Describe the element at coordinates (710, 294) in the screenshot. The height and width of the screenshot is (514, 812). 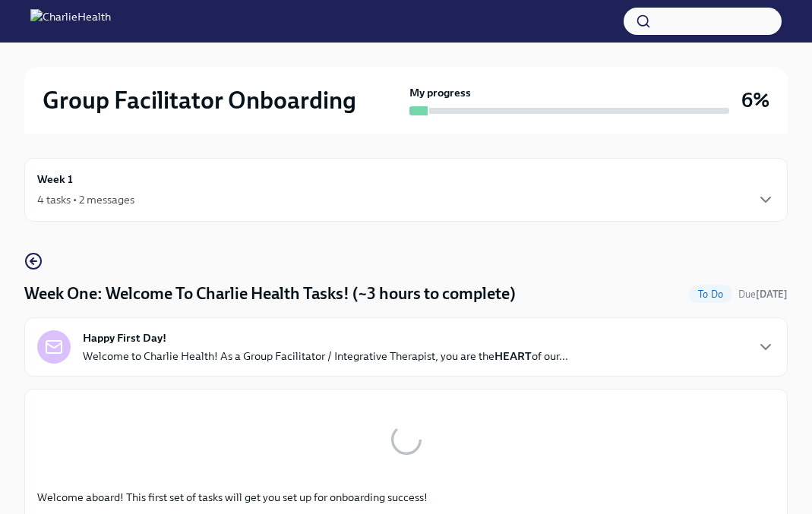
I see `span: To Do` at that location.